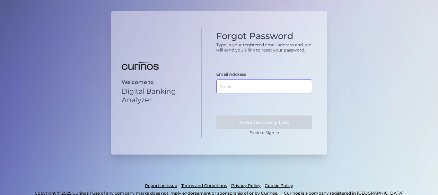  Describe the element at coordinates (231, 74) in the screenshot. I see `label: Email Address` at that location.